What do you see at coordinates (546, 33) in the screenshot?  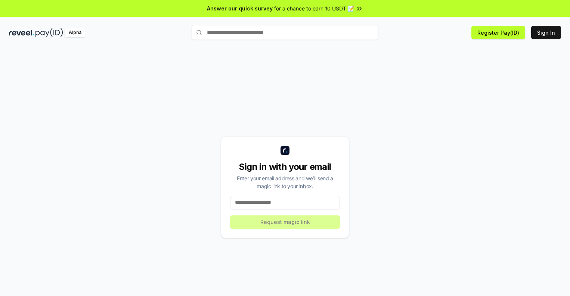 I see `button: Sign In` at bounding box center [546, 33].